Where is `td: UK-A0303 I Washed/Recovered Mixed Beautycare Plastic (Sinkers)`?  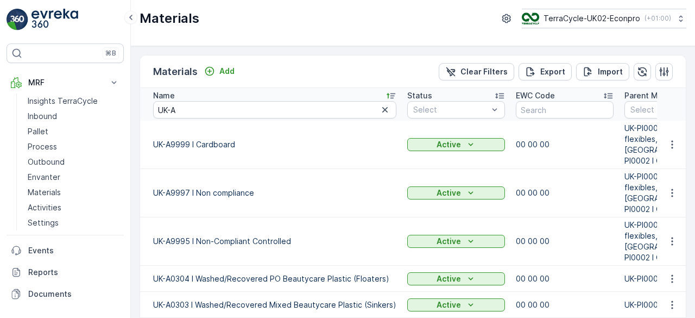 td: UK-A0303 I Washed/Recovered Mixed Beautycare Plastic (Sinkers) is located at coordinates (271, 305).